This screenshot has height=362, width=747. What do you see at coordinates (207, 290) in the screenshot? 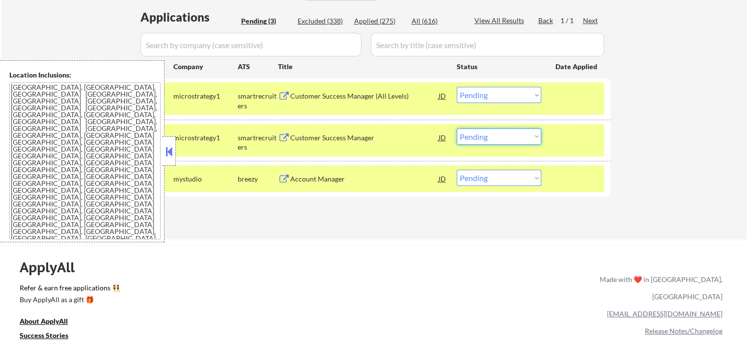
I see `a: Refer & earn free applications 👯‍♀️` at bounding box center [207, 290].